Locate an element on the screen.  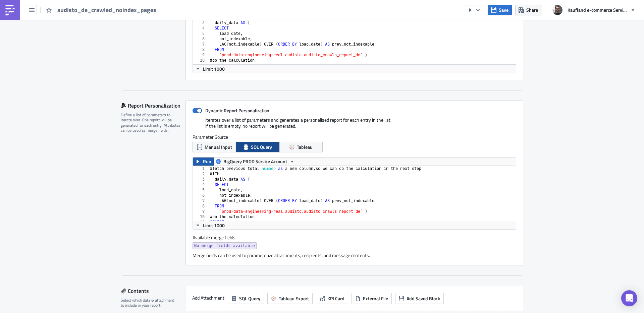
a: No merge fields available is located at coordinates (224, 246).